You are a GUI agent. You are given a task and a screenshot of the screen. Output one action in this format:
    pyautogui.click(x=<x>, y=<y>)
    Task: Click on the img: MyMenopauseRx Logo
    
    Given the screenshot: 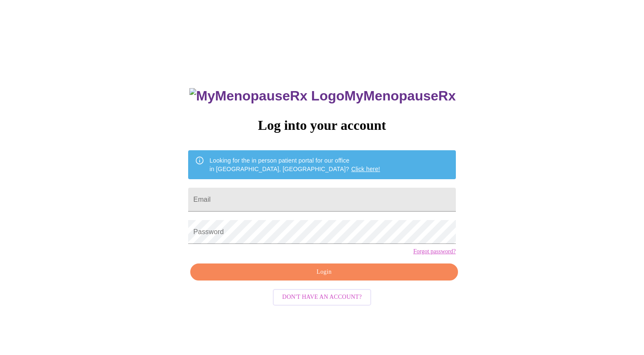 What is the action you would take?
    pyautogui.click(x=267, y=96)
    